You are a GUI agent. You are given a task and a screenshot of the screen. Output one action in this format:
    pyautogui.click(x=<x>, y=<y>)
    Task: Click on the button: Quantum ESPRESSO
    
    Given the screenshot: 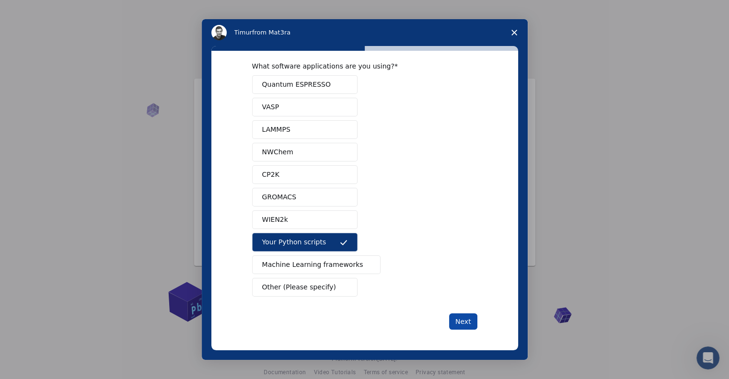 What is the action you would take?
    pyautogui.click(x=305, y=84)
    